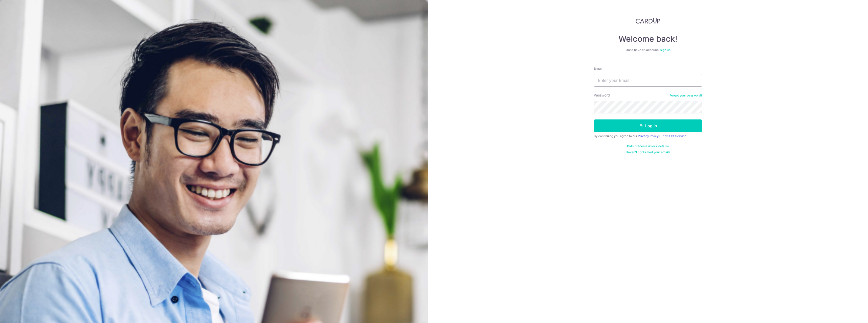  What do you see at coordinates (648, 125) in the screenshot?
I see `button: Log in` at bounding box center [648, 125].